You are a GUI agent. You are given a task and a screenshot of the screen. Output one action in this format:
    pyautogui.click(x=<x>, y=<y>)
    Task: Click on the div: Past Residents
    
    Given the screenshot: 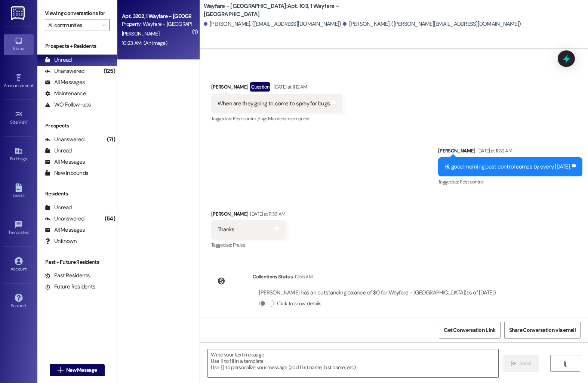 What is the action you would take?
    pyautogui.click(x=67, y=275)
    